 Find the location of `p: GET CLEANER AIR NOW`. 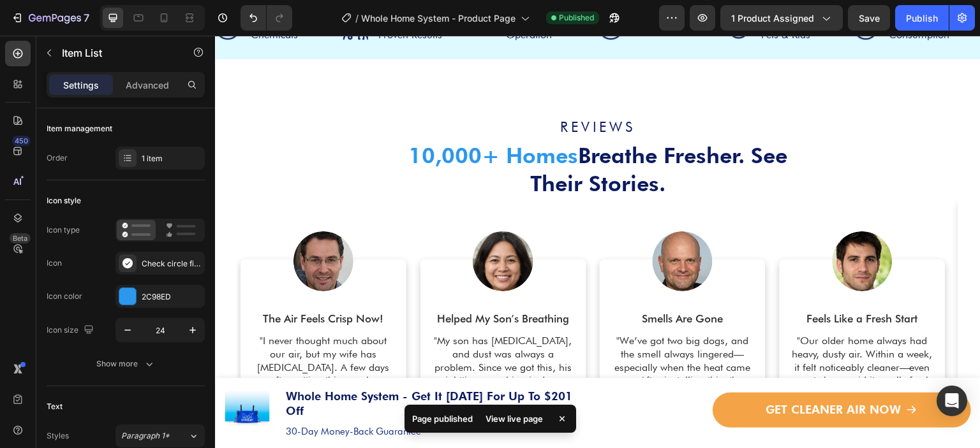

p: GET CLEANER AIR NOW is located at coordinates (618, 374).